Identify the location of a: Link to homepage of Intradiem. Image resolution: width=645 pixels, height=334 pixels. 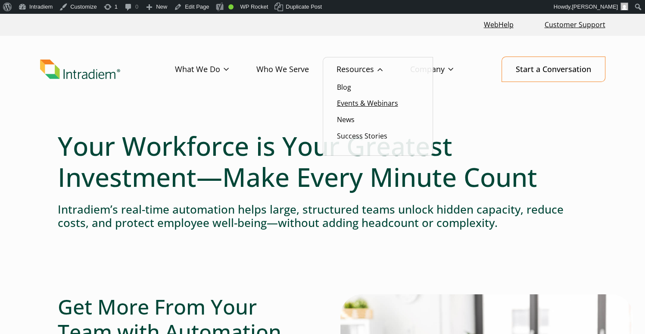
(107, 69).